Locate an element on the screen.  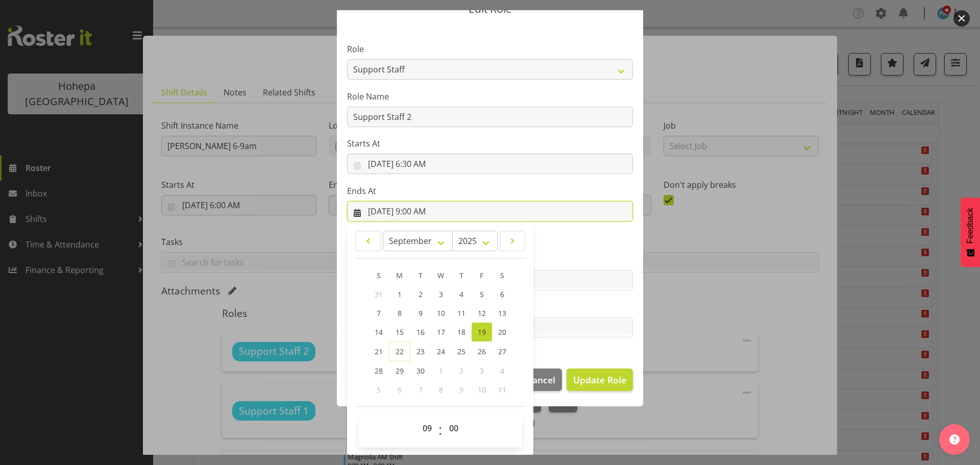
a: 12 is located at coordinates (482, 313).